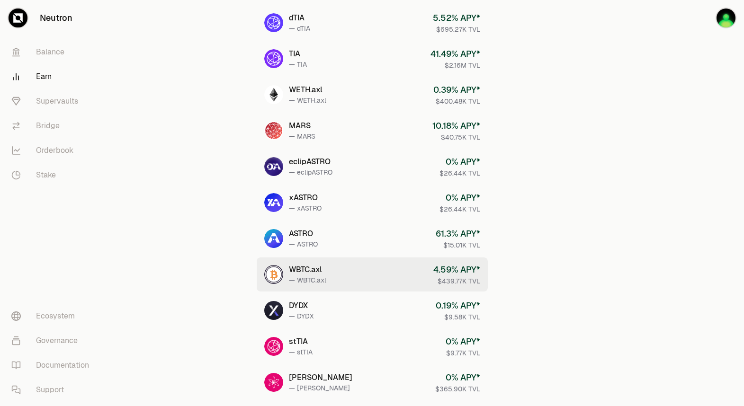 The height and width of the screenshot is (406, 744). I want to click on a: Bridge, so click(53, 126).